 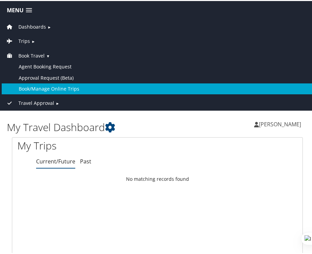 I want to click on span: Dashboards, so click(x=32, y=26).